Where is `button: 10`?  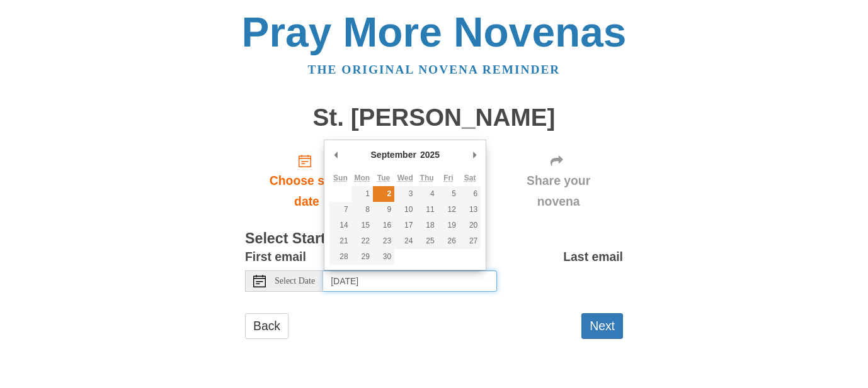
button: 10 is located at coordinates (405, 209).